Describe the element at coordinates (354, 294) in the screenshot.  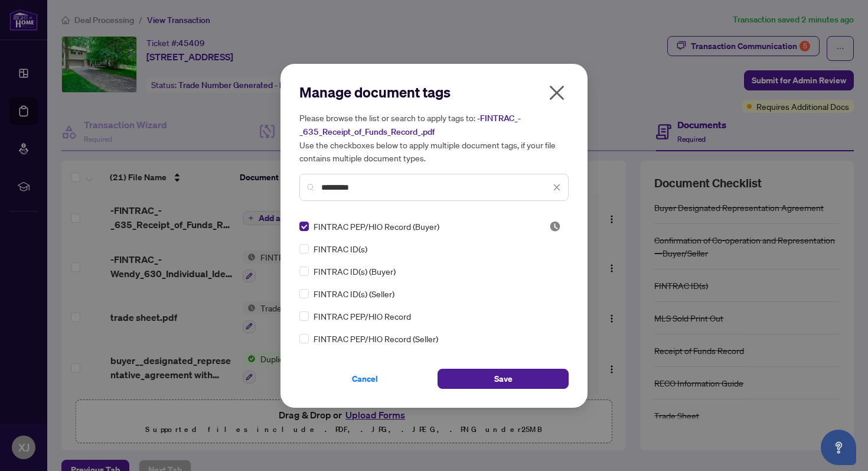
I see `span: FINTRAC ID(s) (Seller)` at that location.